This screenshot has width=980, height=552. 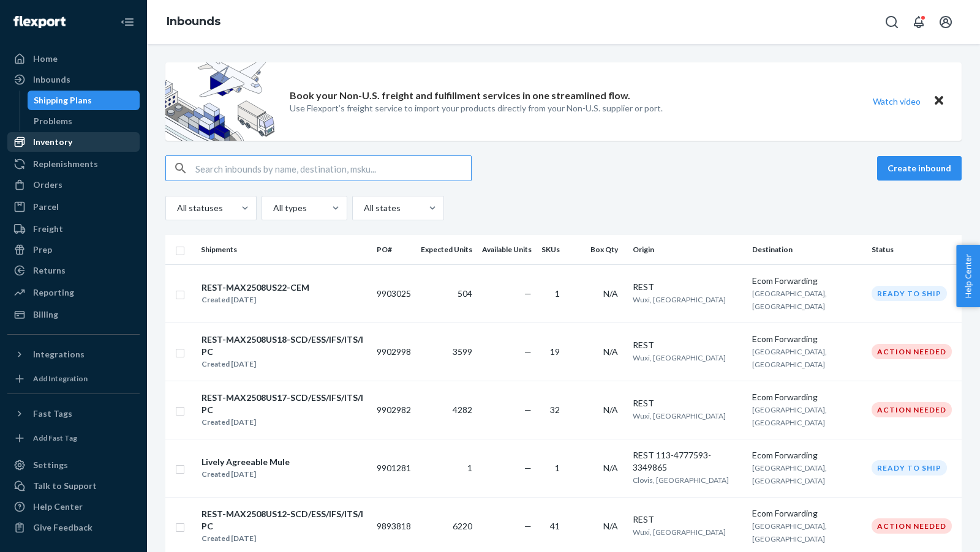 What do you see at coordinates (73, 229) in the screenshot?
I see `a: Freight` at bounding box center [73, 229].